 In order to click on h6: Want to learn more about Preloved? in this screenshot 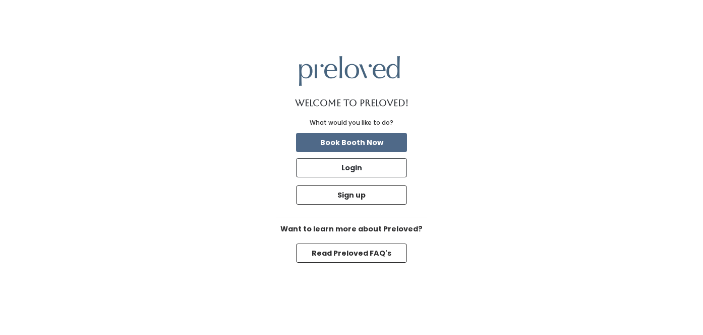, I will do `click(352, 229)`.